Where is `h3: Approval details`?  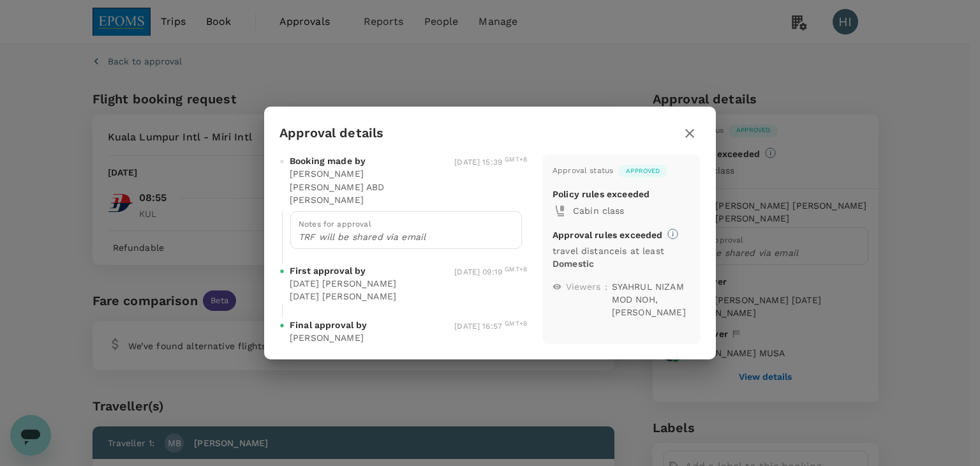 h3: Approval details is located at coordinates (331, 133).